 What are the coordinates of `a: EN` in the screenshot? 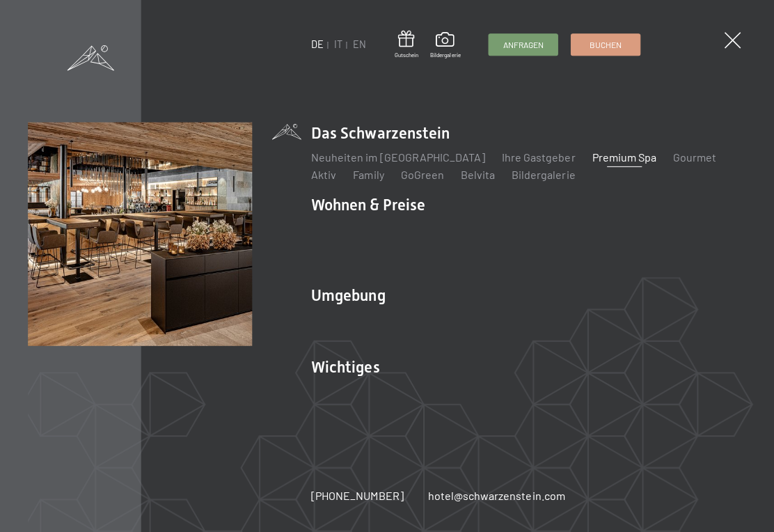 It's located at (362, 44).